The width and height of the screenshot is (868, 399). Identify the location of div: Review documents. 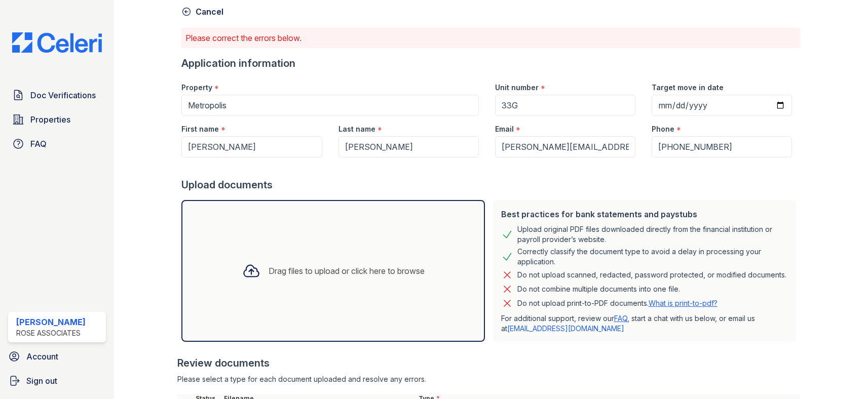
(488, 363).